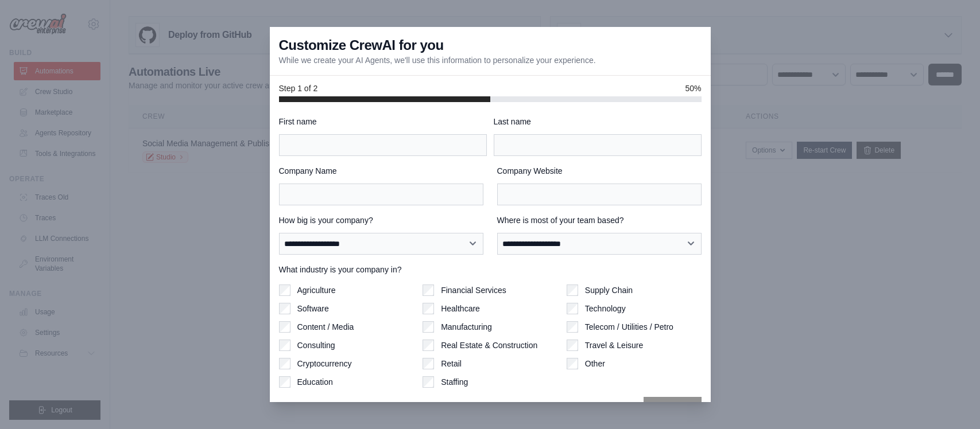 The image size is (980, 429). I want to click on label: Healthcare, so click(460, 309).